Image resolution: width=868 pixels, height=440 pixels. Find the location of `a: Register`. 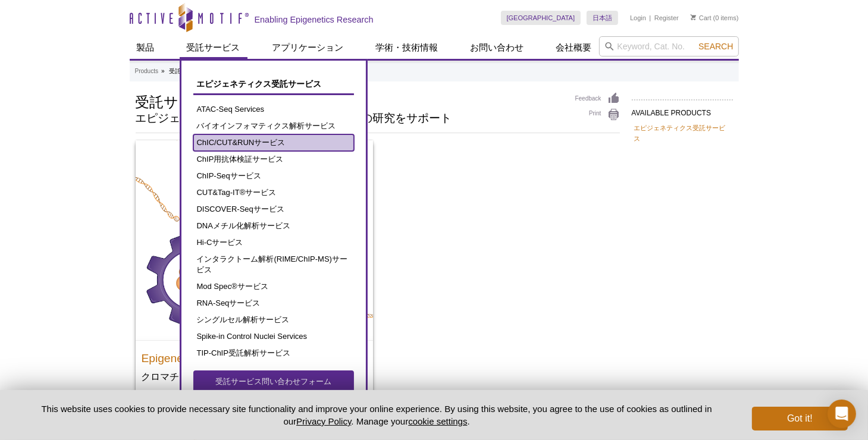

a: Register is located at coordinates (666, 18).